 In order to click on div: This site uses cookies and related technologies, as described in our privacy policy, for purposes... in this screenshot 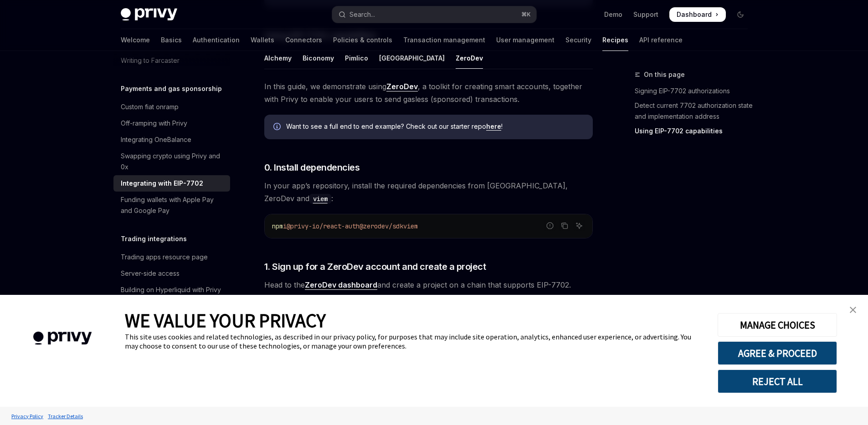, I will do `click(414, 342)`.